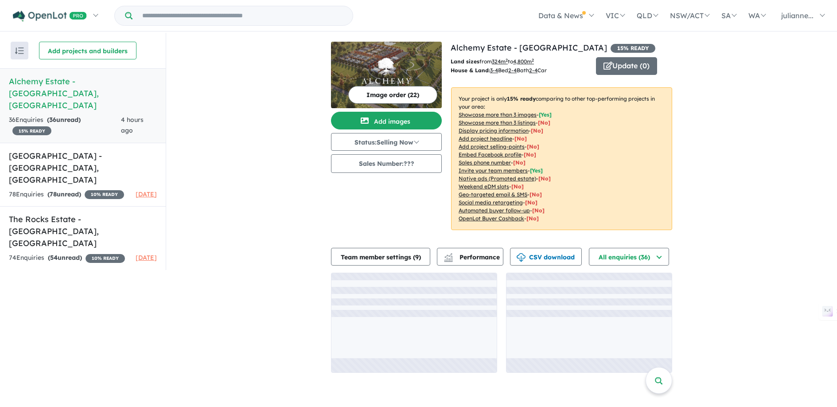 The image size is (837, 407). I want to click on u: Add project headline, so click(485, 138).